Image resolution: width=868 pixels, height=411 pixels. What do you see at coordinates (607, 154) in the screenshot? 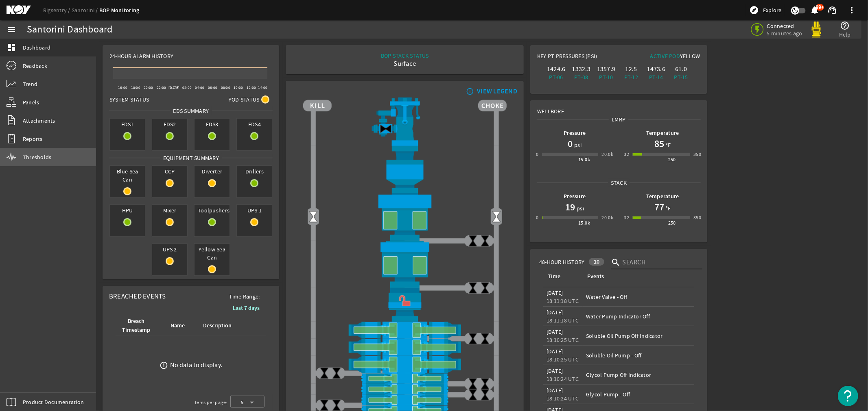
I see `div: 20.0k` at bounding box center [607, 154].